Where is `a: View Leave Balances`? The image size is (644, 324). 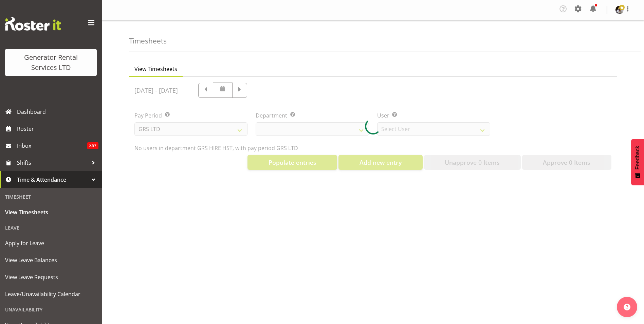
a: View Leave Balances is located at coordinates (51, 260).